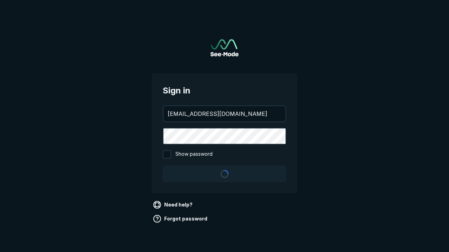 Image resolution: width=449 pixels, height=252 pixels. I want to click on input: your@email.com, so click(224, 114).